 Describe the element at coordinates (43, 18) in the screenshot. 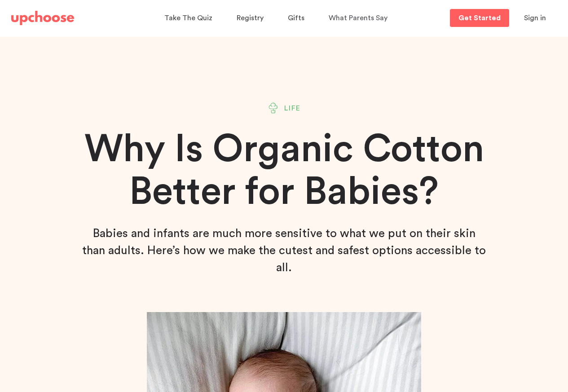

I see `img: UpChoose` at that location.